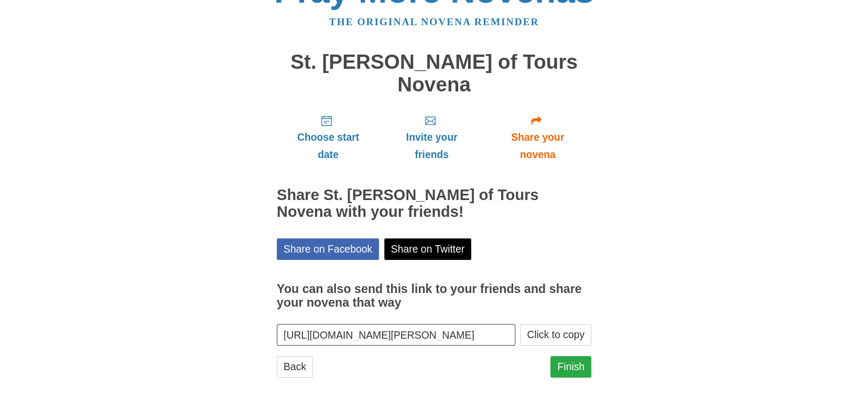 Image resolution: width=868 pixels, height=408 pixels. What do you see at coordinates (328, 146) in the screenshot?
I see `span: Choose start date` at bounding box center [328, 146].